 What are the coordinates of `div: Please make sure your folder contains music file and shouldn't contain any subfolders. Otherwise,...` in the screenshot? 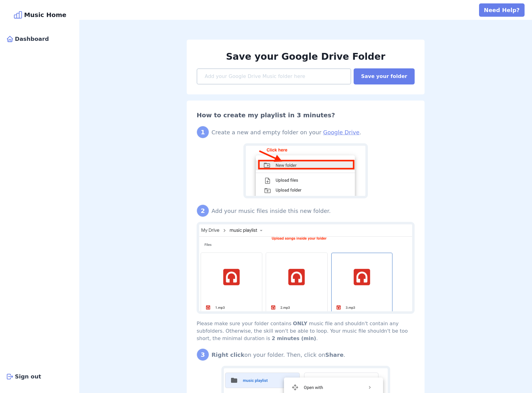 It's located at (306, 331).